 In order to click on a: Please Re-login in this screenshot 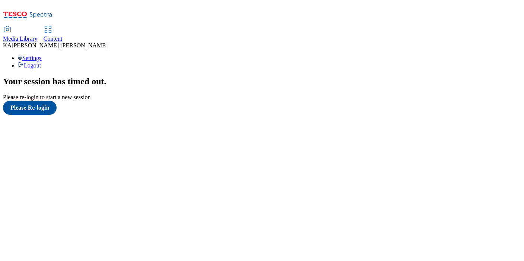, I will do `click(262, 108)`.